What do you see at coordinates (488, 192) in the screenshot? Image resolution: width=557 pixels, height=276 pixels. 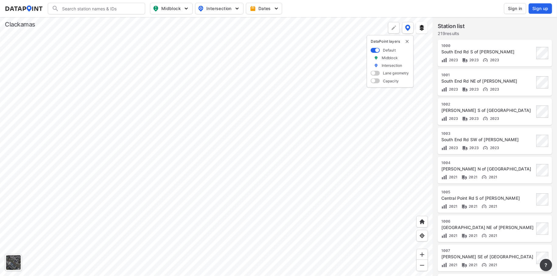 I see `div: 1005` at bounding box center [488, 192].